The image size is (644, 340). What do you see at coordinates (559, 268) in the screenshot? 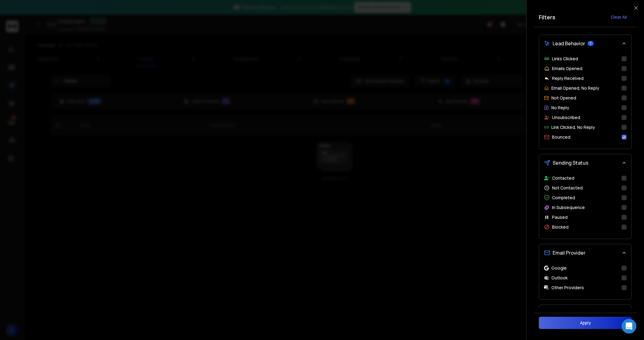
I see `p: Google` at bounding box center [559, 268].